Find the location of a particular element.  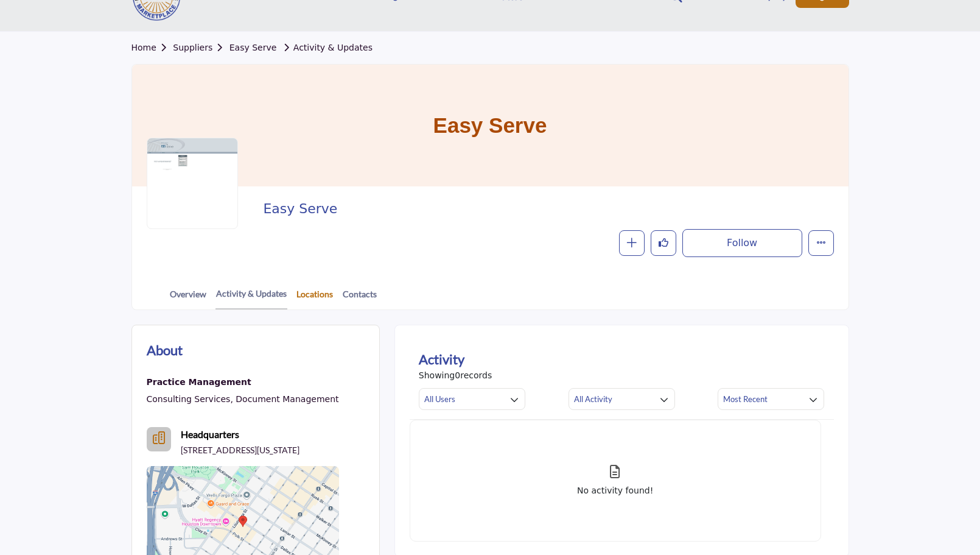

div: Improving organization and efficiency of law practice is located at coordinates (243, 383).